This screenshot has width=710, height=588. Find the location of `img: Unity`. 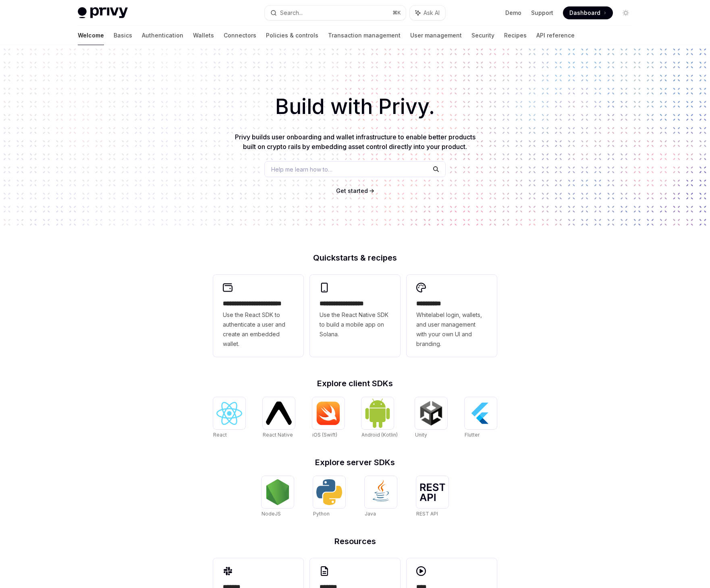

img: Unity is located at coordinates (431, 413).